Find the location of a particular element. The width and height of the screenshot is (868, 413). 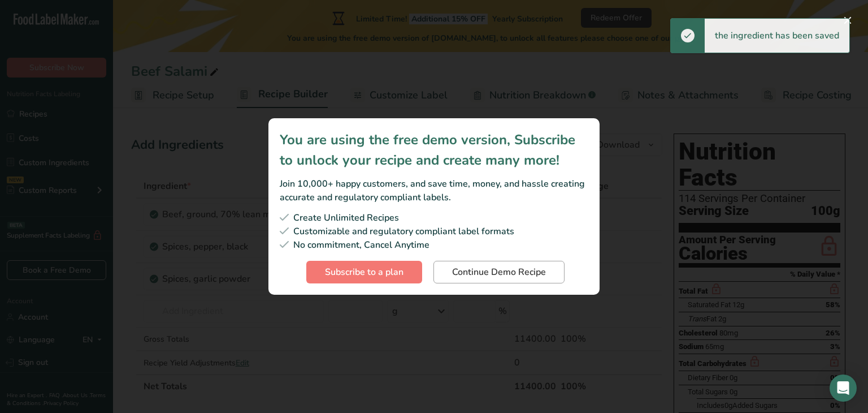

button: Continue Demo Recipe is located at coordinates (499, 272).